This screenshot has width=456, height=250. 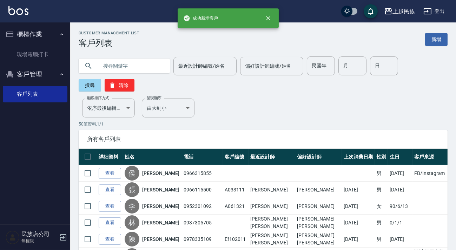 I want to click on a: 現場電腦打卡, so click(x=35, y=54).